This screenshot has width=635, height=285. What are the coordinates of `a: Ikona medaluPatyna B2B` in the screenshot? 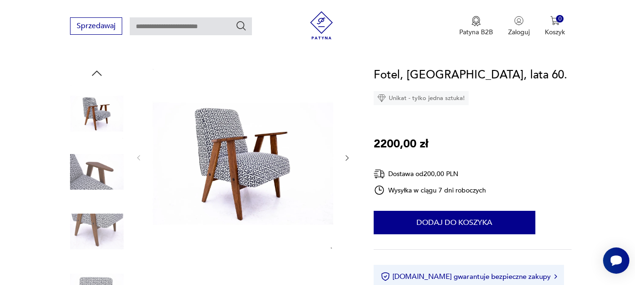 It's located at (476, 26).